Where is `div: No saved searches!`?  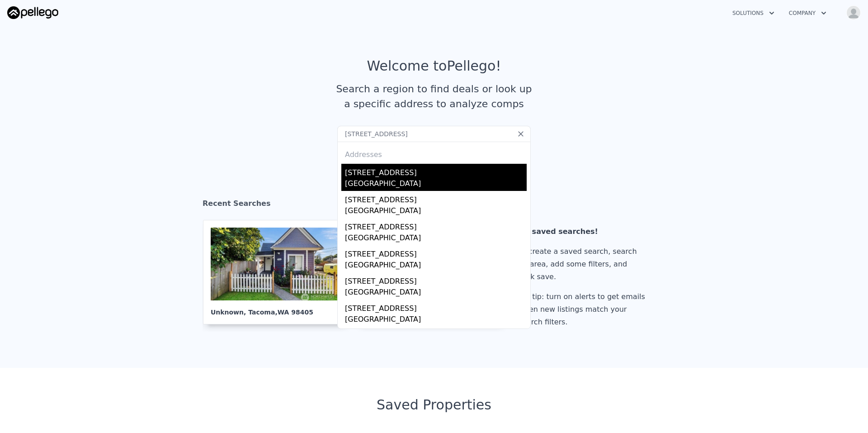
div: No saved searches! is located at coordinates (584, 232).